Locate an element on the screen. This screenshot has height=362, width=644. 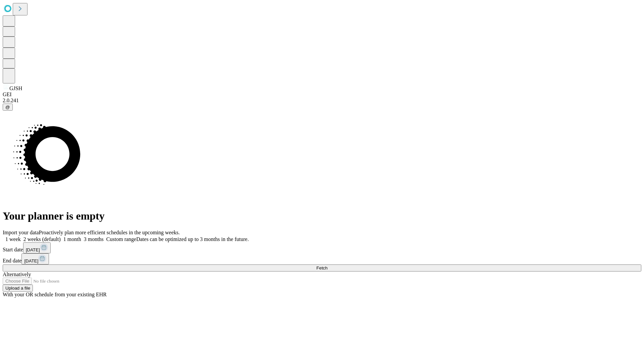
span: 2 weeks (default) is located at coordinates (42, 239).